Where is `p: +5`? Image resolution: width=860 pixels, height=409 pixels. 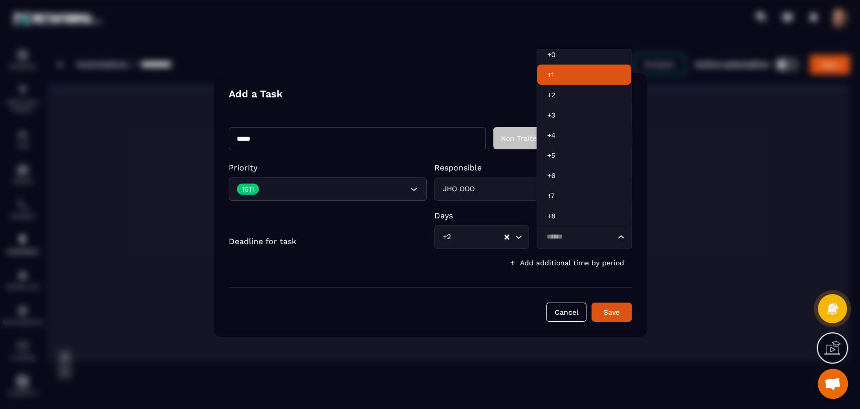 p: +5 is located at coordinates (584, 155).